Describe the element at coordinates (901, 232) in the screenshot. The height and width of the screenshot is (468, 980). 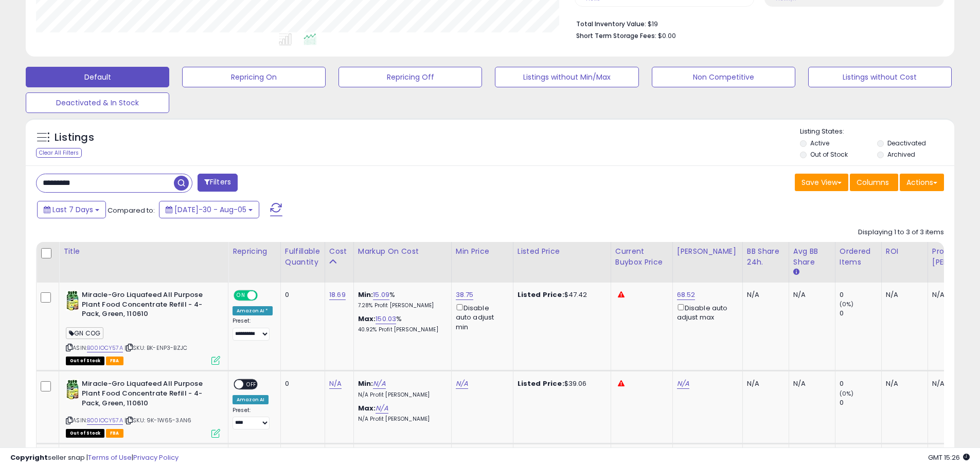
I see `div: Displaying 1 to 3 of 3 items` at that location.